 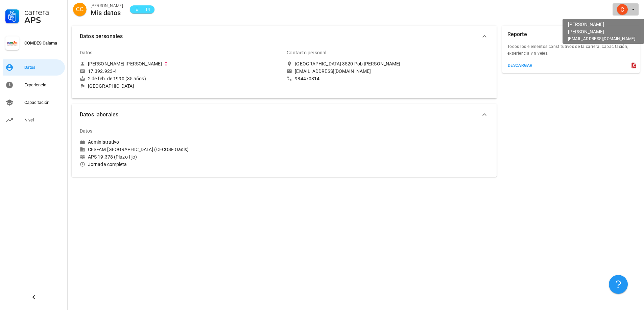 I want to click on div: Reporte, so click(x=517, y=34).